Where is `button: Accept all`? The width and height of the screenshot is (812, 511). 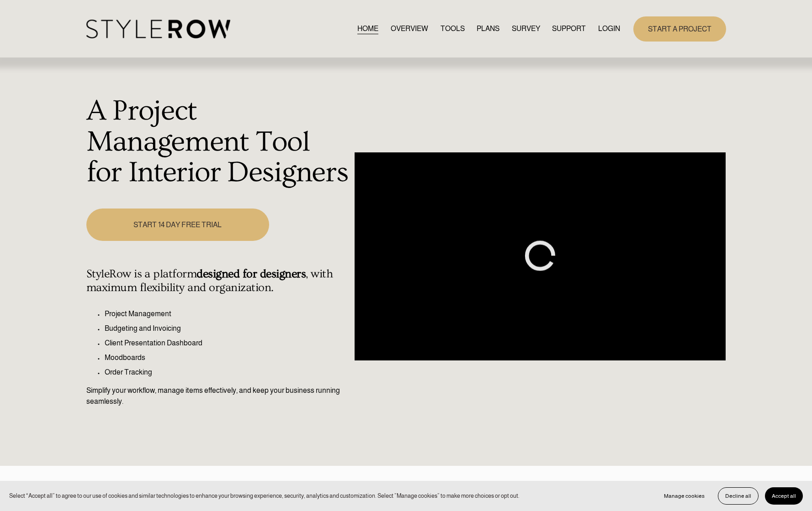
button: Accept all is located at coordinates (783, 496).